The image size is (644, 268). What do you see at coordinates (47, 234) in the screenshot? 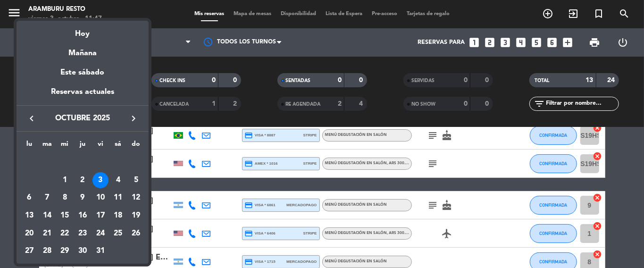
I see `div: 21` at bounding box center [47, 234].